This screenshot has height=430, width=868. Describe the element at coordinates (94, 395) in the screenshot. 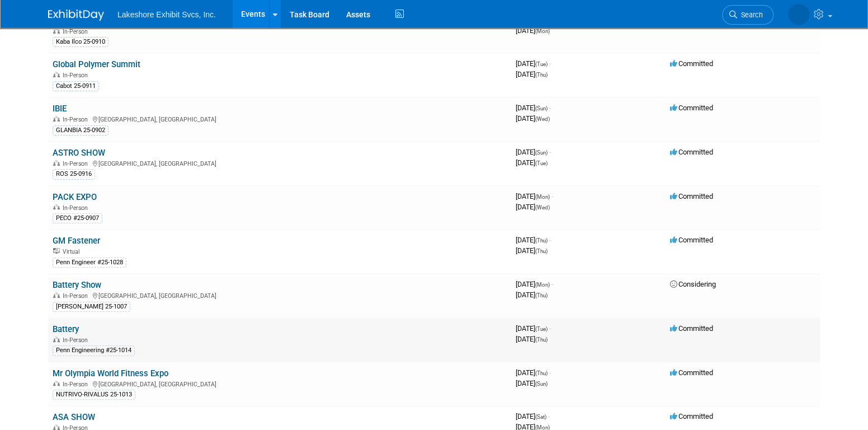

I see `div: NUTRIVO-RIVALUS 25-1013` at that location.